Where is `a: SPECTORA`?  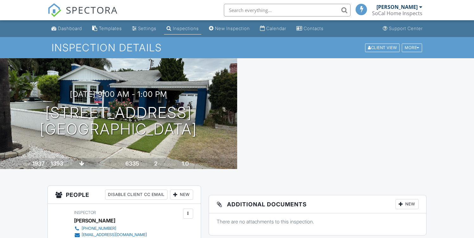 a: SPECTORA is located at coordinates (83, 15).